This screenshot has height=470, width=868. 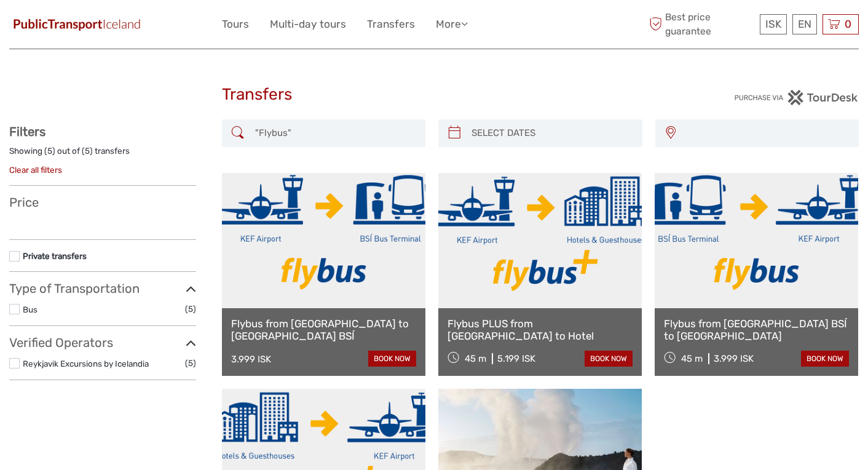 I want to click on a: More, so click(x=452, y=24).